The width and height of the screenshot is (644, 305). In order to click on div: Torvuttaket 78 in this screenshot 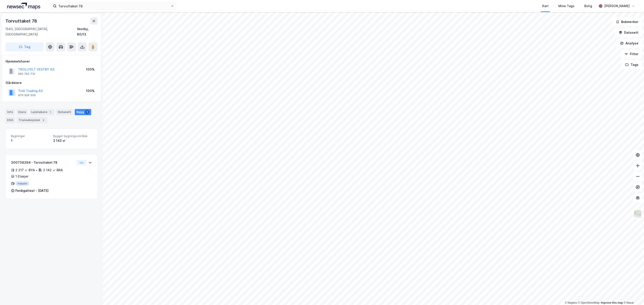, I will do `click(22, 21)`.